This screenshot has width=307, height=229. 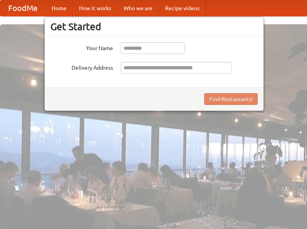 I want to click on a: Who we are, so click(x=138, y=8).